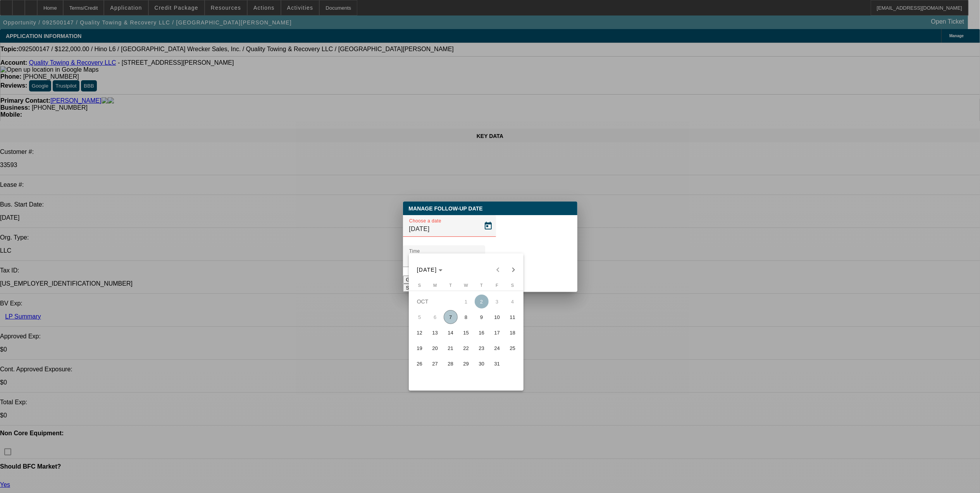  Describe the element at coordinates (497, 317) in the screenshot. I see `span: 10` at that location.